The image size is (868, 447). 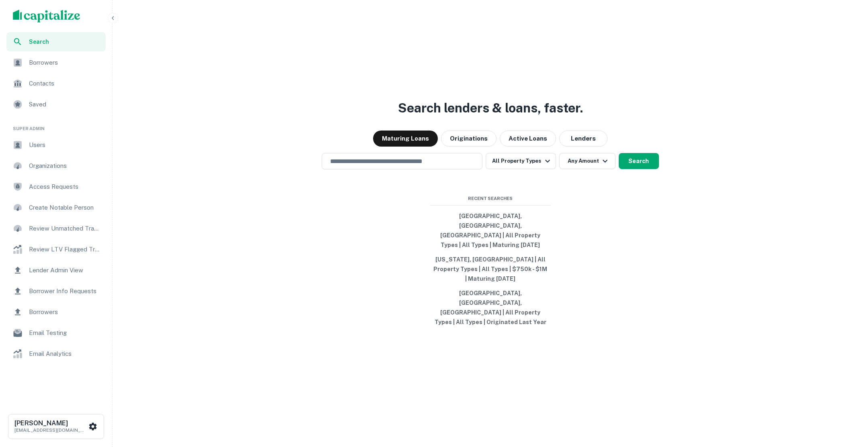 What do you see at coordinates (56, 354) in the screenshot?
I see `div: Email Analytics` at bounding box center [56, 354].